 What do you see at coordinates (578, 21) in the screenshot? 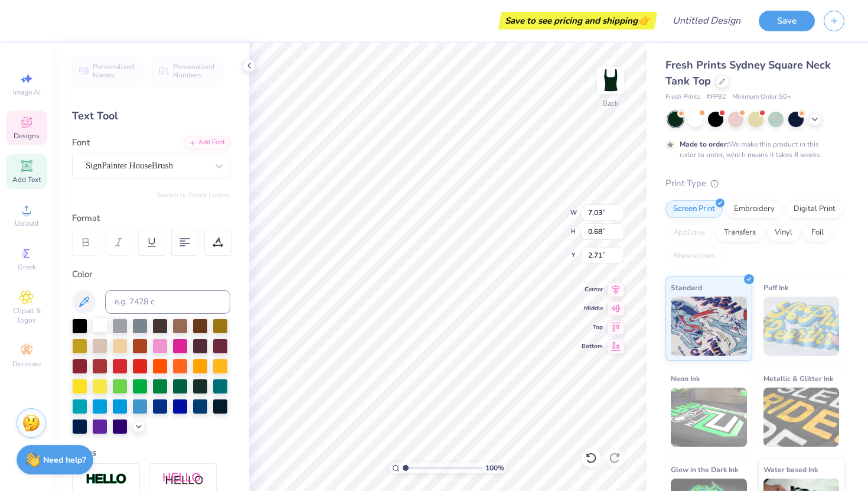
I see `div: Save to see pricing and shipping` at bounding box center [578, 21].